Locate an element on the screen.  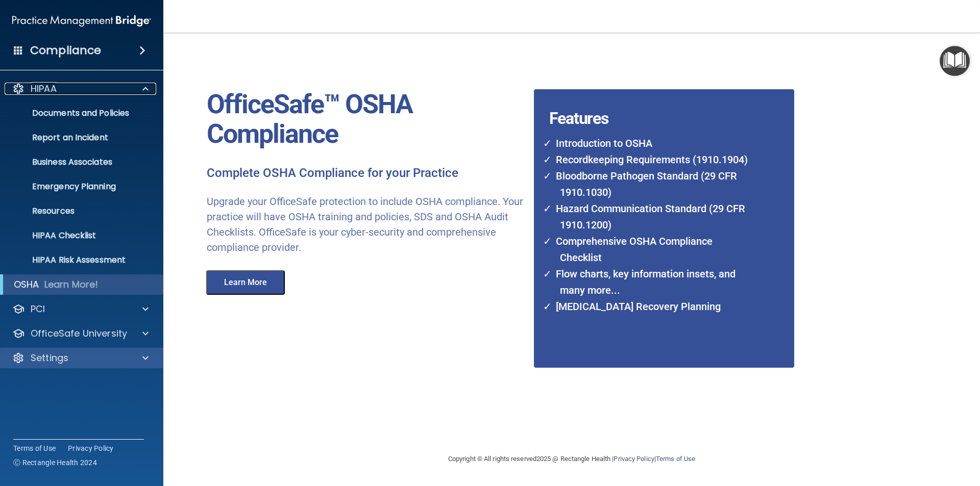
h4: Features is located at coordinates (651, 99).